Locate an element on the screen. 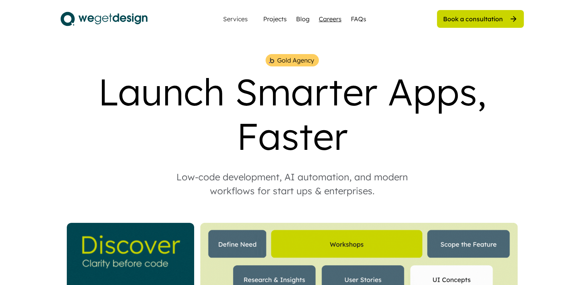  div: Projects is located at coordinates (275, 19).